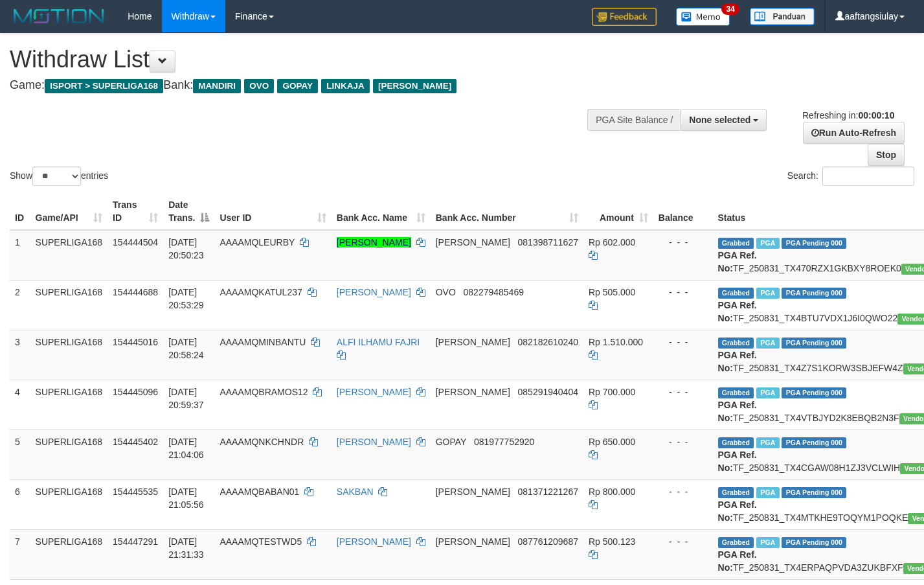  Describe the element at coordinates (723, 120) in the screenshot. I see `button: None selected` at that location.